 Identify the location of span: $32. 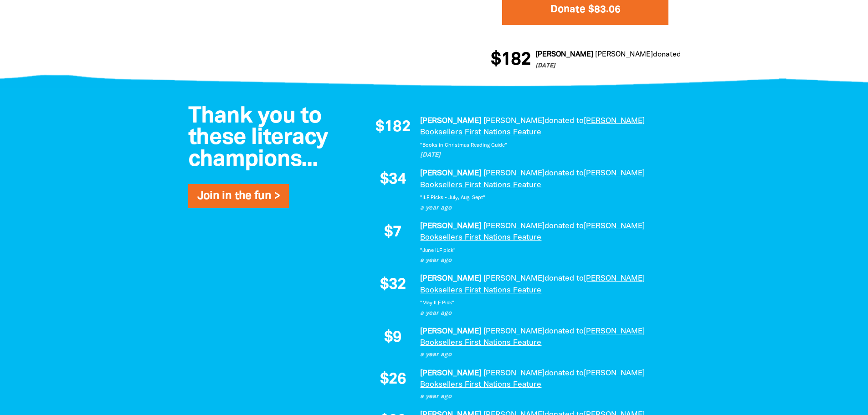
(393, 285).